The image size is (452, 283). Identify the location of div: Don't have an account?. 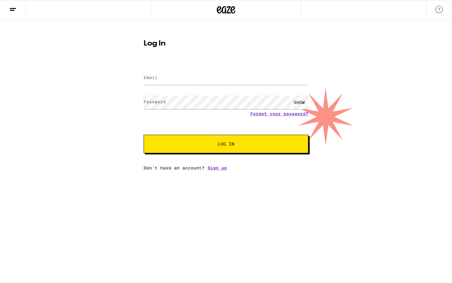
(226, 168).